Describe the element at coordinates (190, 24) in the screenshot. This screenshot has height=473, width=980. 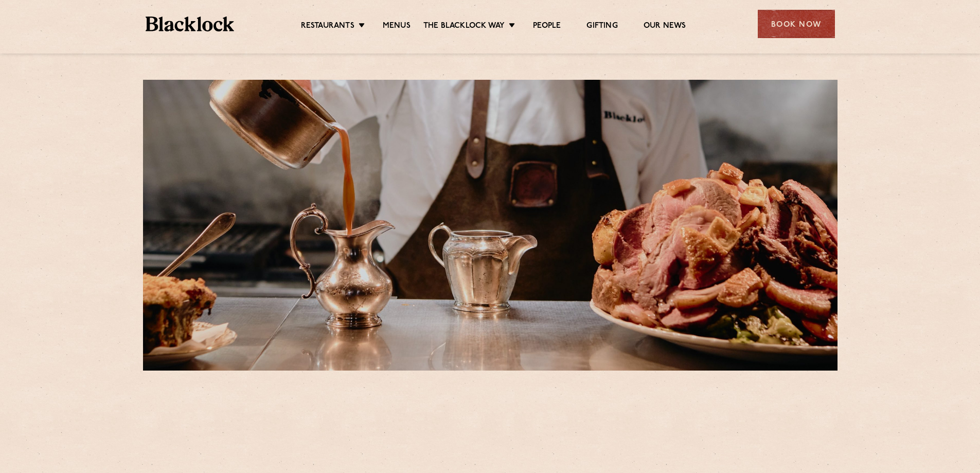
I see `img: BL_Textured_Logo-footer-cropped.svg` at that location.